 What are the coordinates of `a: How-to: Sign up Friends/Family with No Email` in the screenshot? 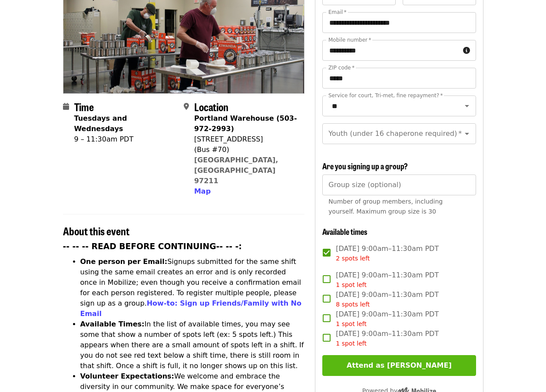 It's located at (191, 308).